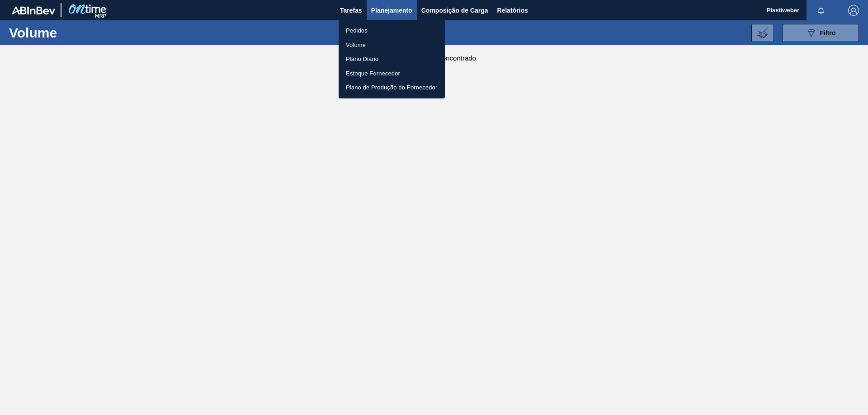  Describe the element at coordinates (391, 88) in the screenshot. I see `a: Plano de Produção do Fornecedor` at that location.